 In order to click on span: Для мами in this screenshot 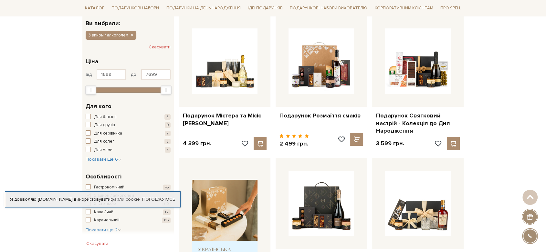, I will do `click(103, 150)`.